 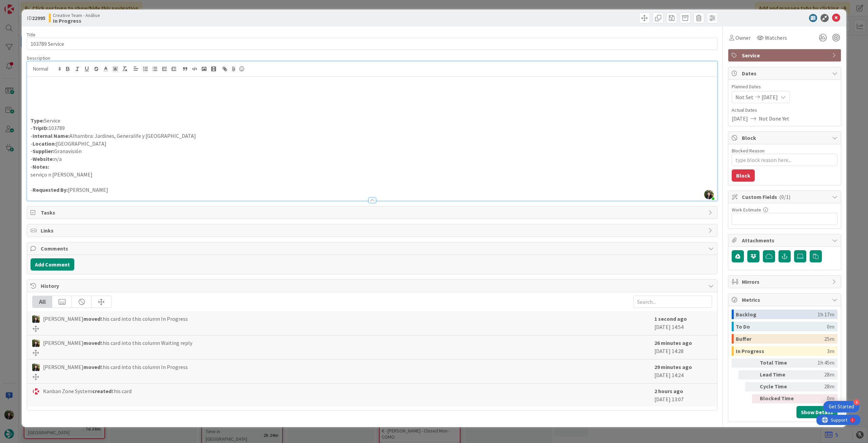 I want to click on span: Not Set, so click(x=744, y=97).